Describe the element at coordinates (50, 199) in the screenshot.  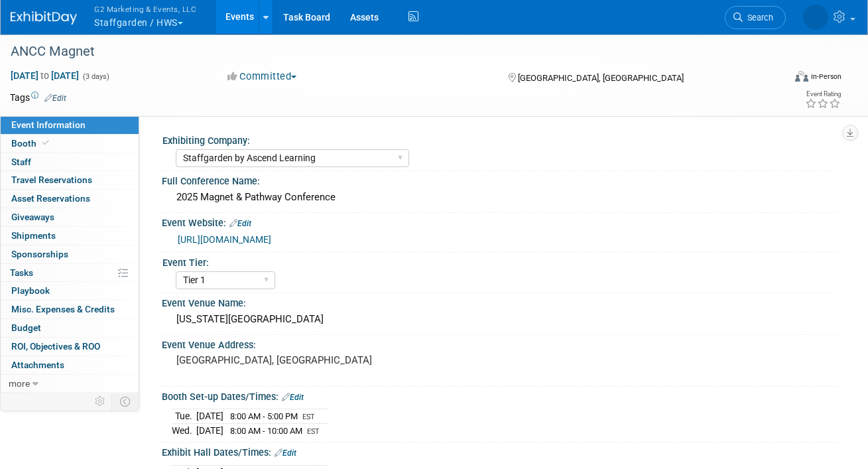
I see `span: Asset Reservations` at that location.